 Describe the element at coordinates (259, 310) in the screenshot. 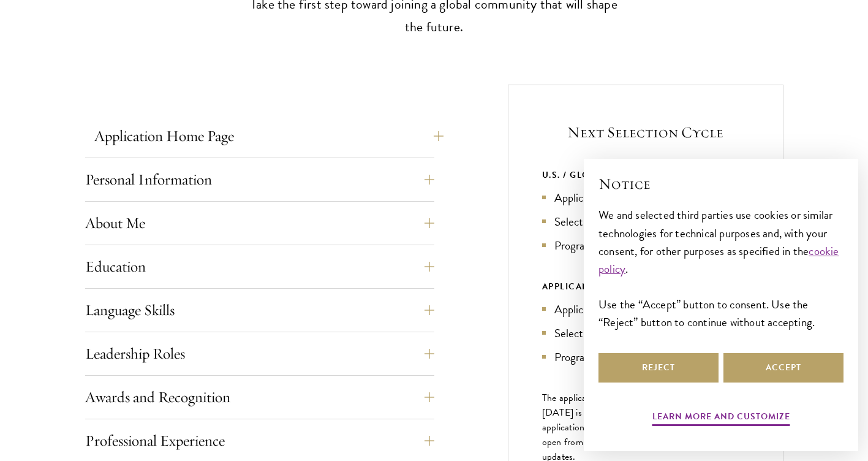

I see `button: Language Skills` at that location.